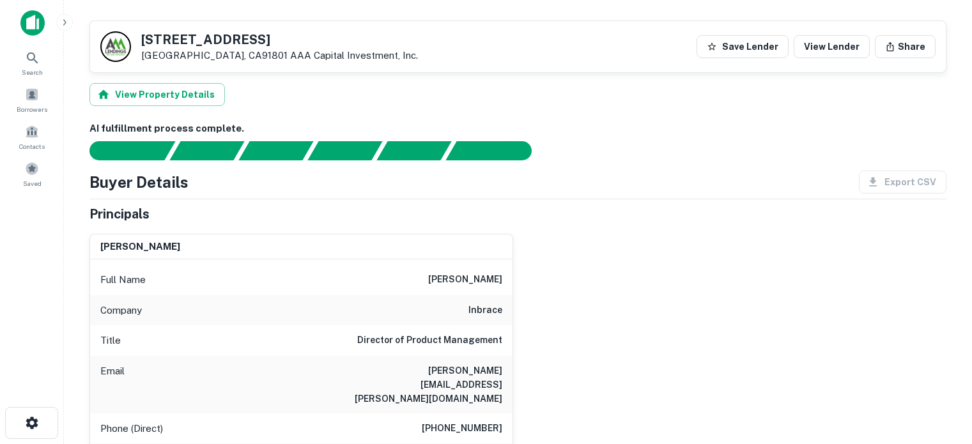 The height and width of the screenshot is (444, 972). Describe the element at coordinates (123, 280) in the screenshot. I see `p: Full Name` at that location.